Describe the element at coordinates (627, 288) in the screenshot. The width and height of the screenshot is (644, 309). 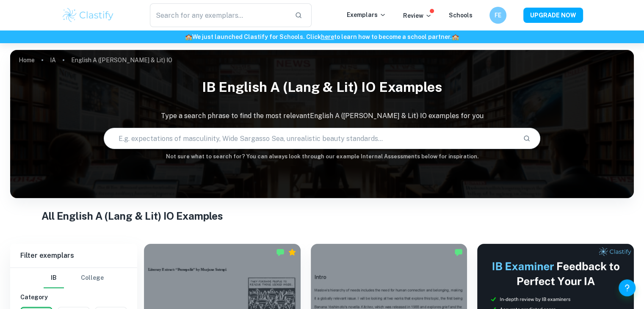
I see `button: Help and Feedback` at that location.